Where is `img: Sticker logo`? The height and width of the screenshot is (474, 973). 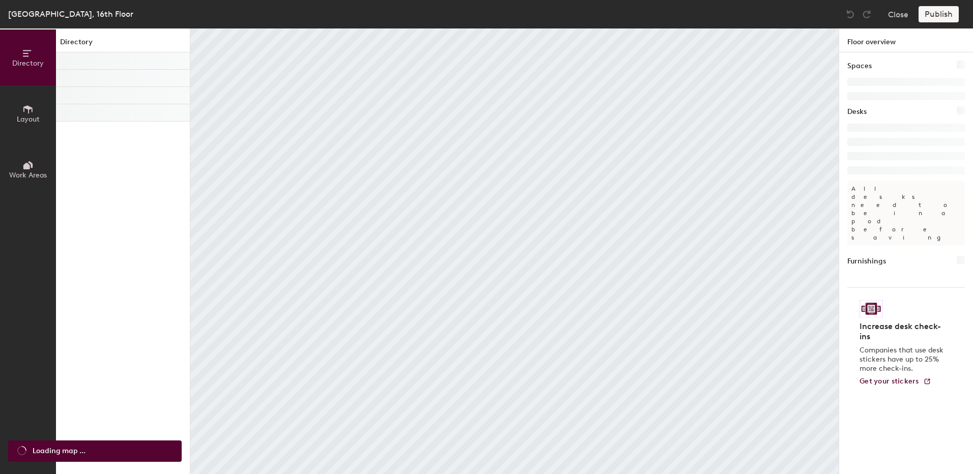 img: Sticker logo is located at coordinates (871, 309).